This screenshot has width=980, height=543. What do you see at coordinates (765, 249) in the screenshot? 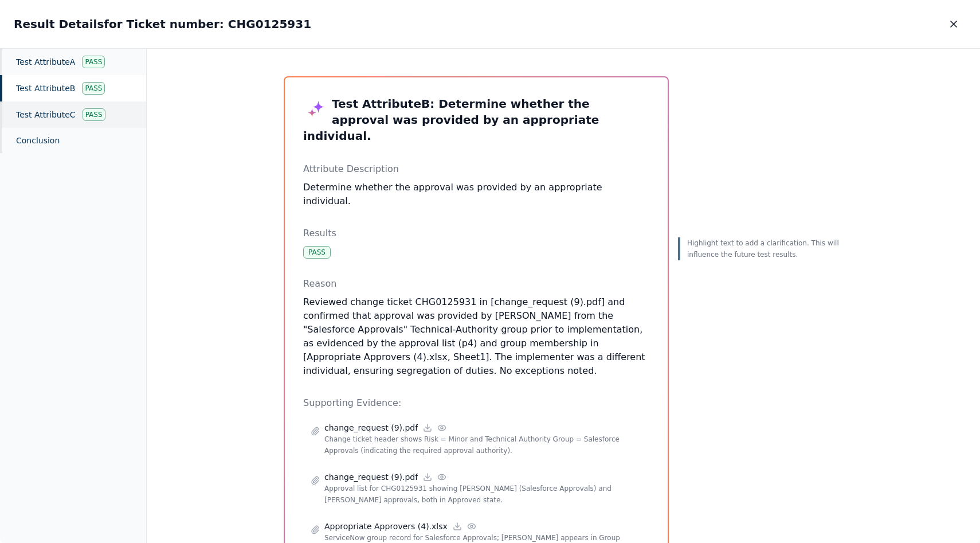
I see `p: Highlight text to add a clarification. This will influence the future test results.` at bounding box center [765, 249].